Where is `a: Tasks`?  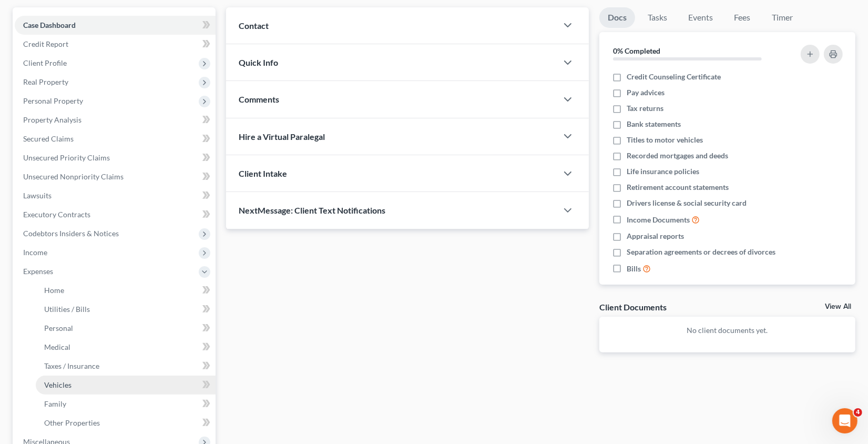 a: Tasks is located at coordinates (657, 18).